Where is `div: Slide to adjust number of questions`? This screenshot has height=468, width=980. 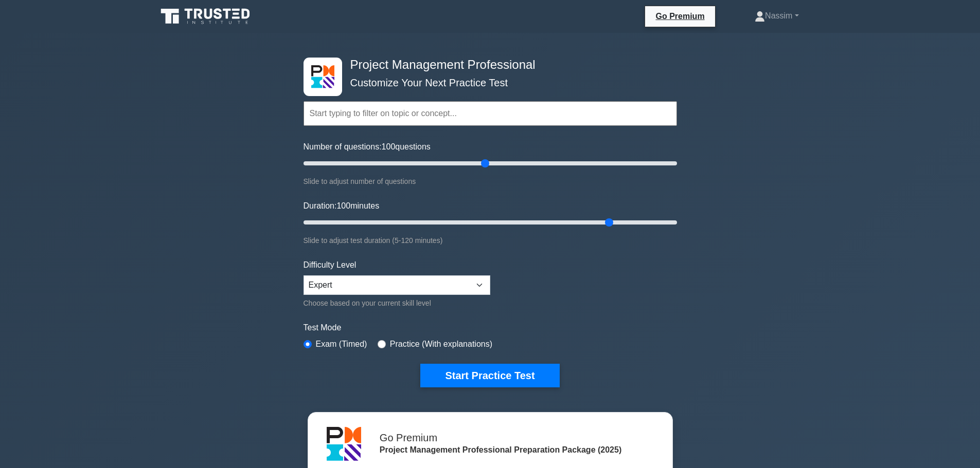
div: Slide to adjust number of questions is located at coordinates (490, 182).